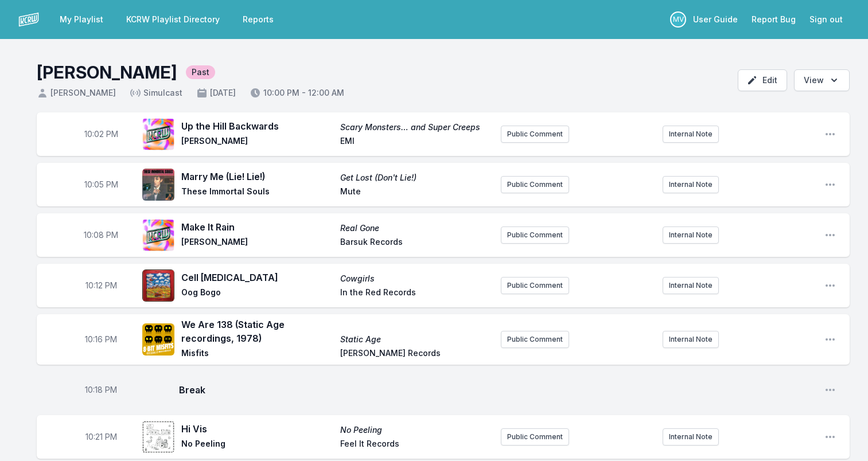  I want to click on p: Michael Vogel, so click(678, 20).